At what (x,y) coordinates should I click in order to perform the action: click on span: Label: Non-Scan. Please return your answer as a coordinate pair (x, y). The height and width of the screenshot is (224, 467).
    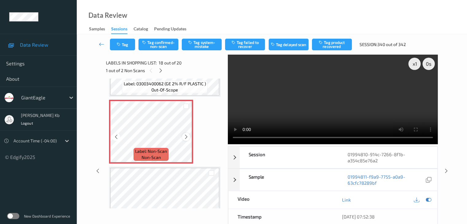
    Looking at the image, I should click on (151, 151).